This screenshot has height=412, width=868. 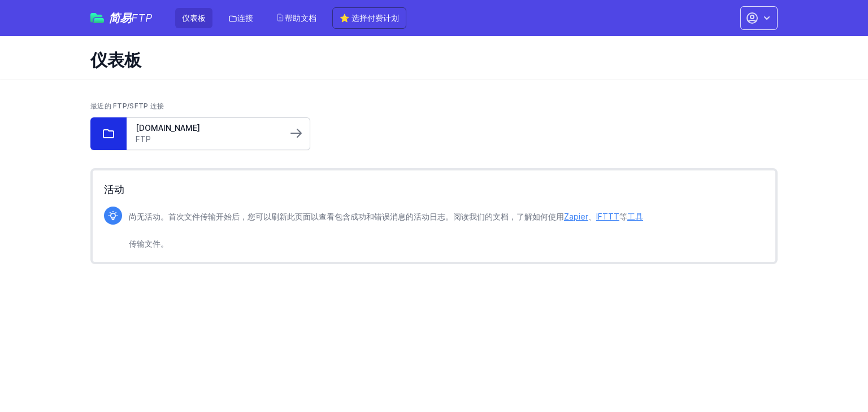 What do you see at coordinates (607, 216) in the screenshot?
I see `a: IFTTT` at bounding box center [607, 216].